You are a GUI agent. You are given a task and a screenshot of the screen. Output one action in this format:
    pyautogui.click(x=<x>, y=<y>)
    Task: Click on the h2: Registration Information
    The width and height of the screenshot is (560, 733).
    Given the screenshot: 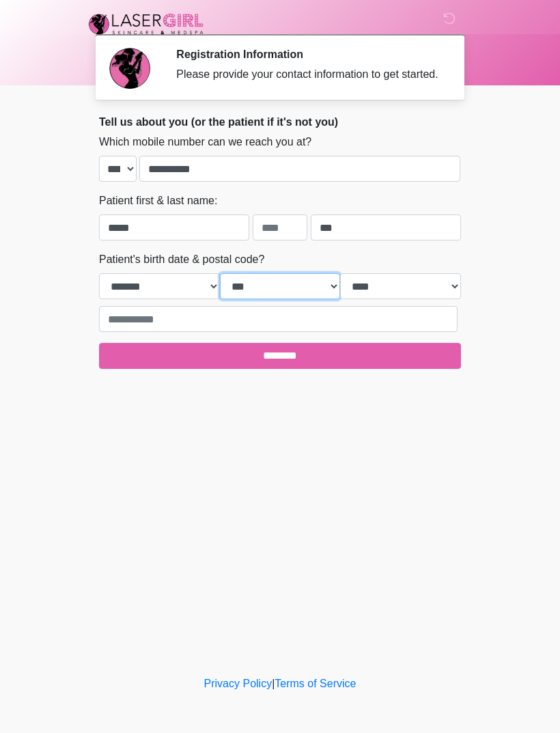 What is the action you would take?
    pyautogui.click(x=309, y=54)
    